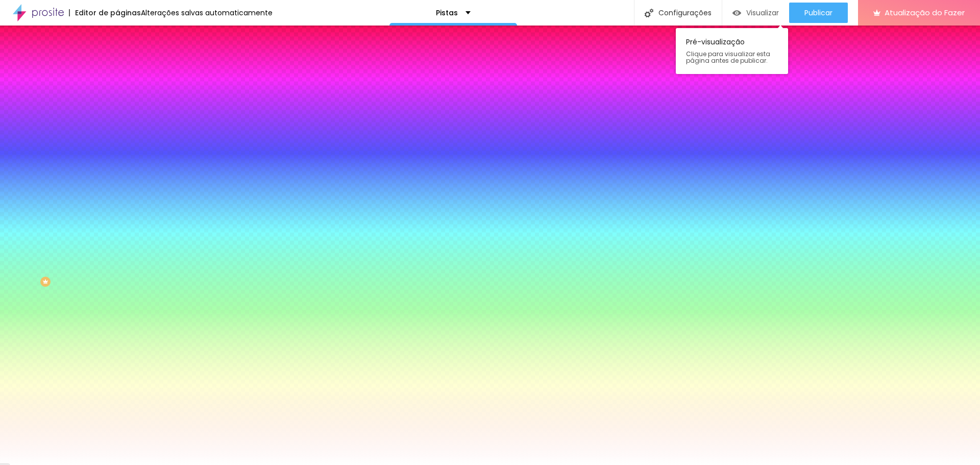 The width and height of the screenshot is (980, 465). What do you see at coordinates (736, 13) in the screenshot?
I see `img: view-1.svg` at bounding box center [736, 13].